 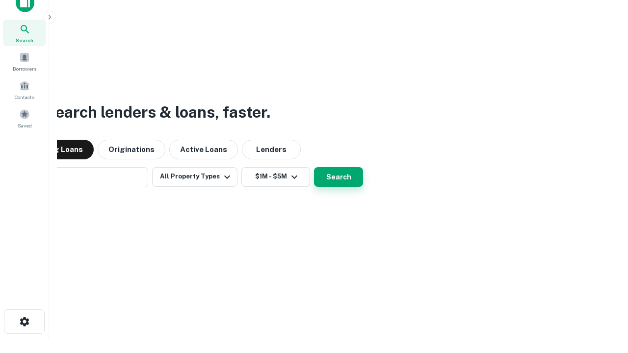 What do you see at coordinates (25, 40) in the screenshot?
I see `span: Search` at bounding box center [25, 40].